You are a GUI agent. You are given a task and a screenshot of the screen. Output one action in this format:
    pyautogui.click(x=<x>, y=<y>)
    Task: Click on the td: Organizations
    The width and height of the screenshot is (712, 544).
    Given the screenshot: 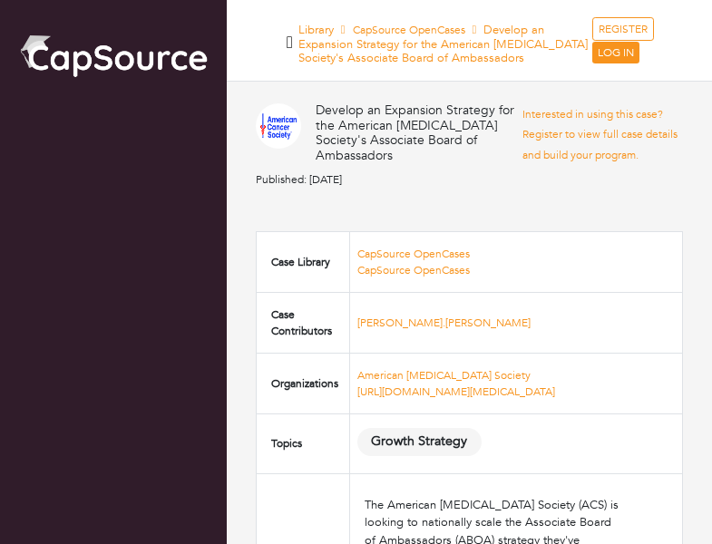 What is the action you would take?
    pyautogui.click(x=303, y=383)
    